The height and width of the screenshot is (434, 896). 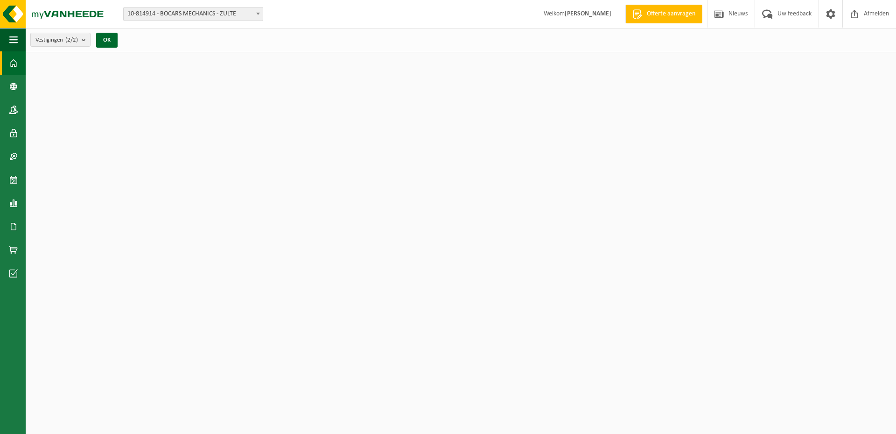 What do you see at coordinates (664, 14) in the screenshot?
I see `a: Offerte aanvragen` at bounding box center [664, 14].